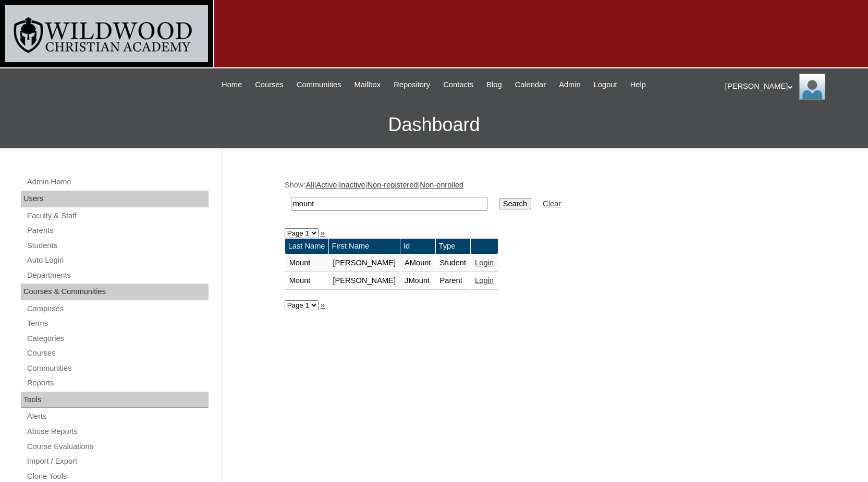  Describe the element at coordinates (442, 185) in the screenshot. I see `a: Non-enrolled` at that location.